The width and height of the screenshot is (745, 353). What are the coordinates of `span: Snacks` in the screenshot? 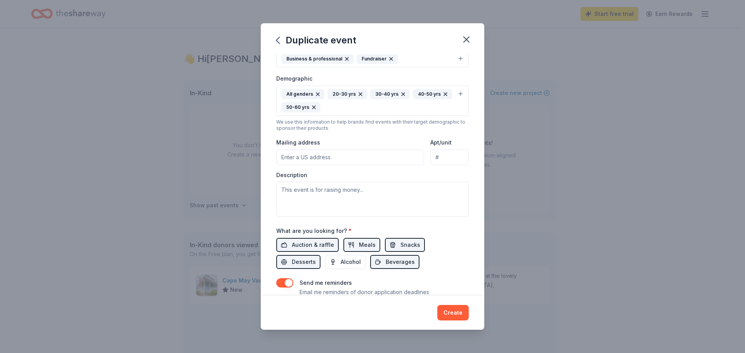 It's located at (410, 245).